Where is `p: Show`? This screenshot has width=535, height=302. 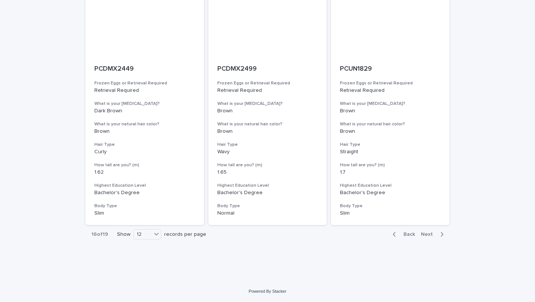
p: Show is located at coordinates (124, 234).